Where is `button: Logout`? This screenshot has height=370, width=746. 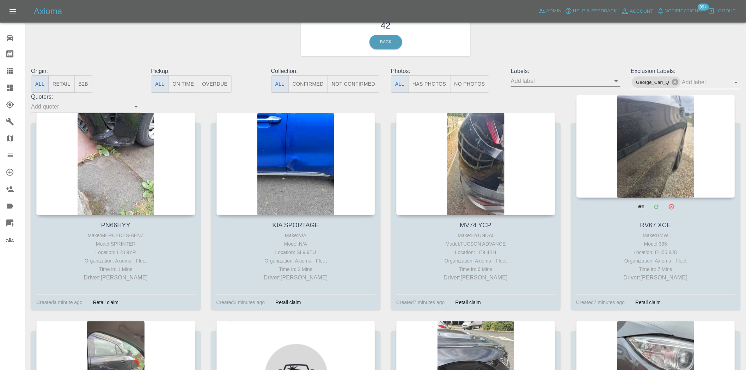 button: Logout is located at coordinates (722, 11).